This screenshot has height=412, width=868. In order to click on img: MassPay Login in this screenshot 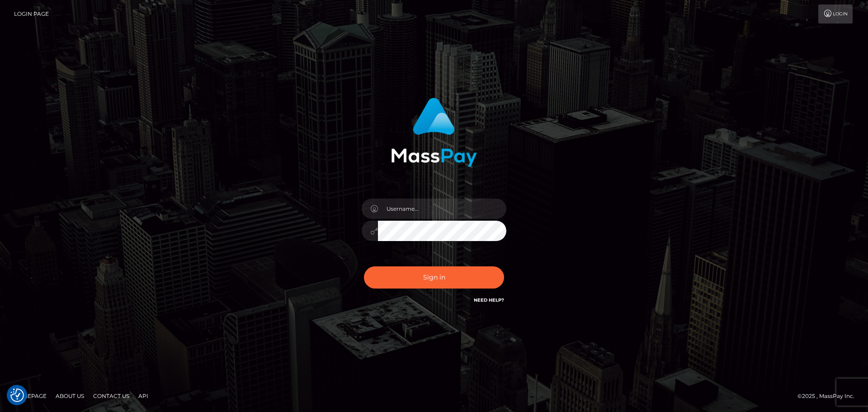, I will do `click(434, 132)`.